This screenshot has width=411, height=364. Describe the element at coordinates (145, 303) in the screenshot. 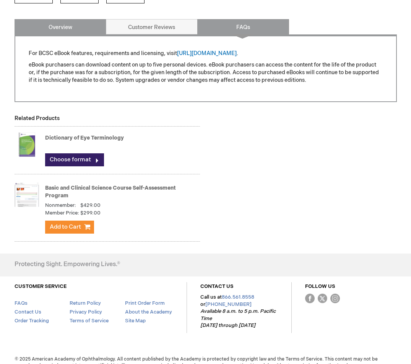

I see `a: Print Order Form` at that location.